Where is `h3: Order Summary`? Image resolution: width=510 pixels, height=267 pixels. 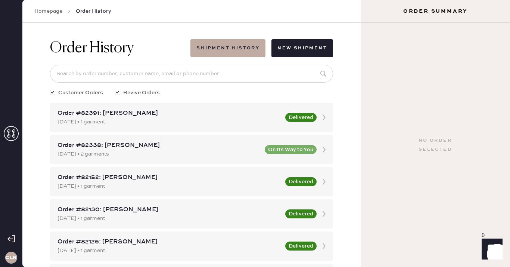
h3: Order Summary is located at coordinates (436, 11).